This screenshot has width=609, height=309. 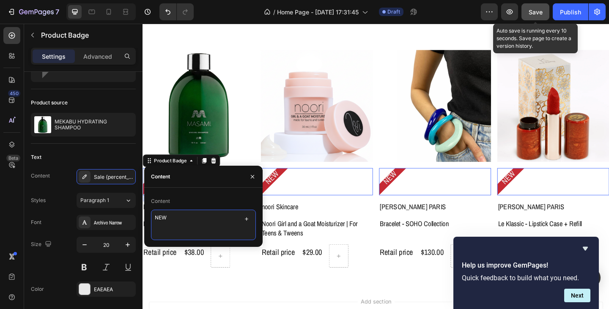 What do you see at coordinates (443, 249) in the screenshot?
I see `div: $120.00` at bounding box center [443, 249].